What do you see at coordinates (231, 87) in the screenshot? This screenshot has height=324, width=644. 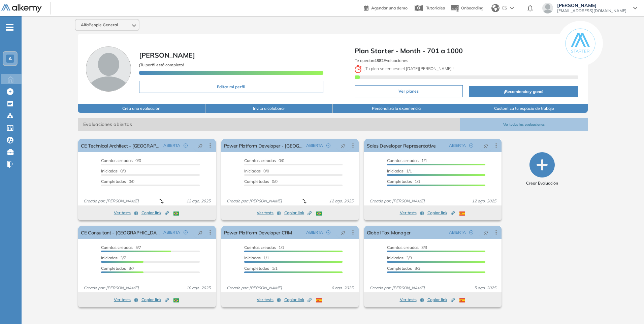 I see `button: Editar mi perfil` at bounding box center [231, 87].